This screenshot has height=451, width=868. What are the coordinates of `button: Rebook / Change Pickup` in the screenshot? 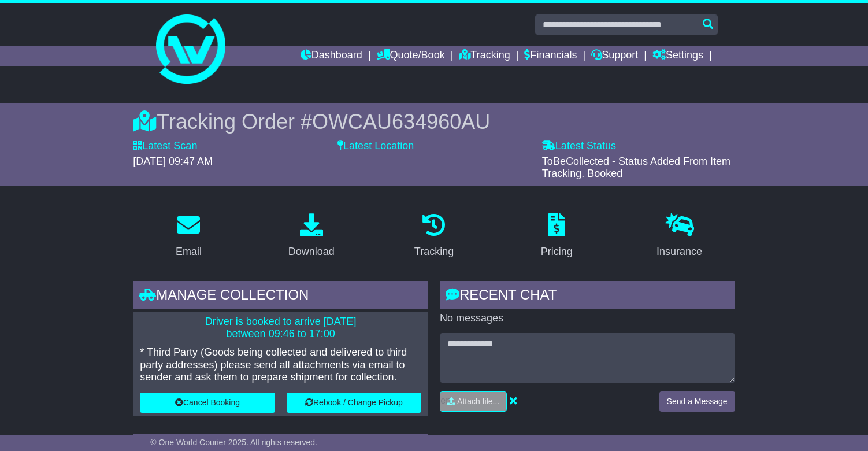 It's located at (353, 402).